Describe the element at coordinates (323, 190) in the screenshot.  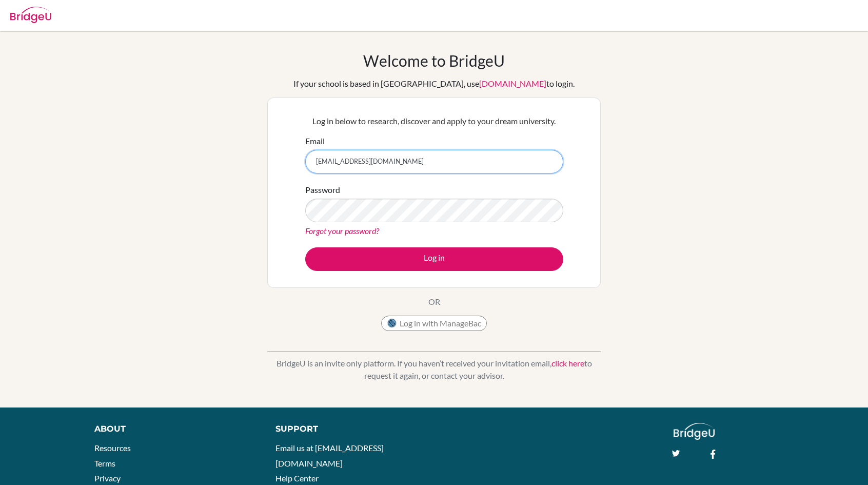
I see `label: Password` at that location.